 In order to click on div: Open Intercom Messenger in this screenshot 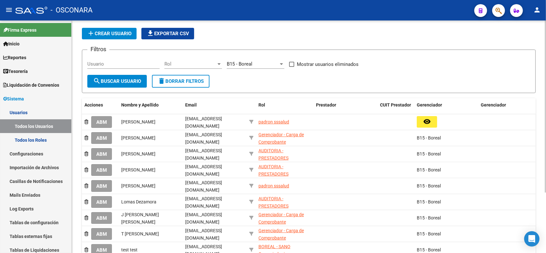, I will do `click(532, 239)`.